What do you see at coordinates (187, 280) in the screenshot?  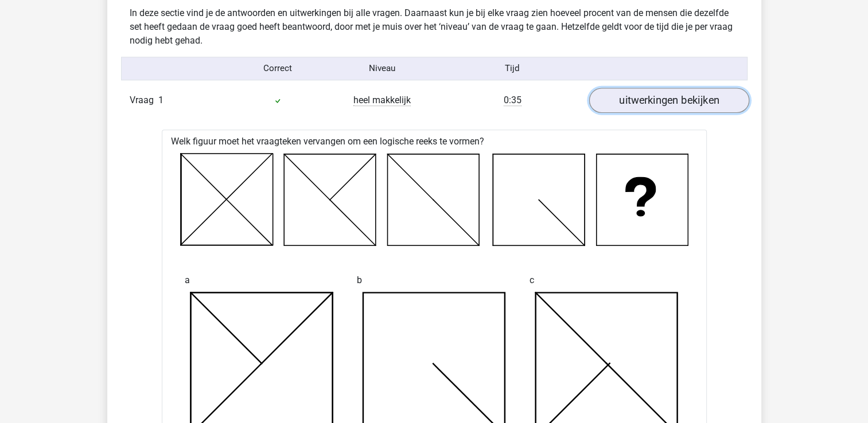 I see `span: a` at bounding box center [187, 280].